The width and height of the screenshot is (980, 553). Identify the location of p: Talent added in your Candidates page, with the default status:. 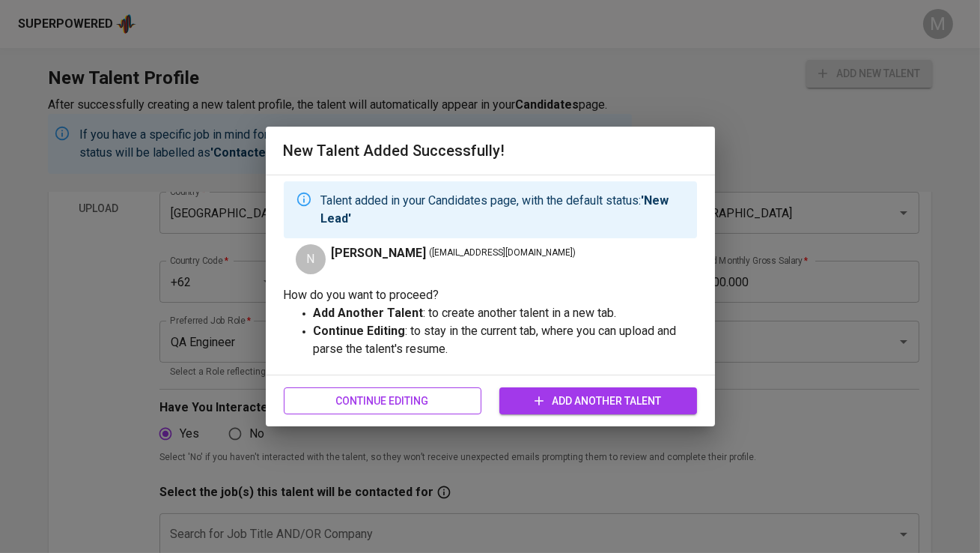
(503, 210).